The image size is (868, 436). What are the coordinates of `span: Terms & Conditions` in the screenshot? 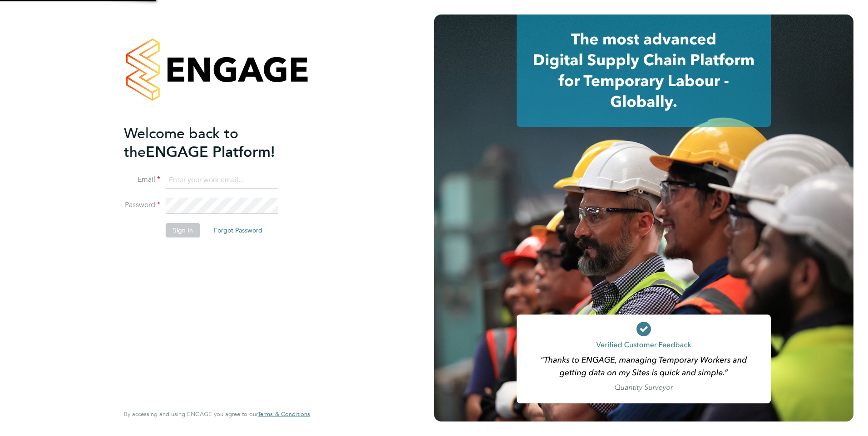 It's located at (283, 414).